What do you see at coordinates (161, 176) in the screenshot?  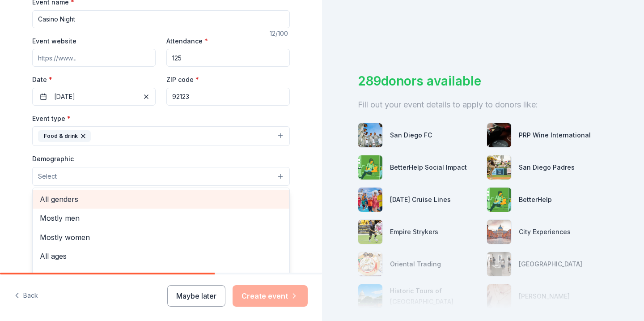 I see `button: Select` at bounding box center [161, 176].